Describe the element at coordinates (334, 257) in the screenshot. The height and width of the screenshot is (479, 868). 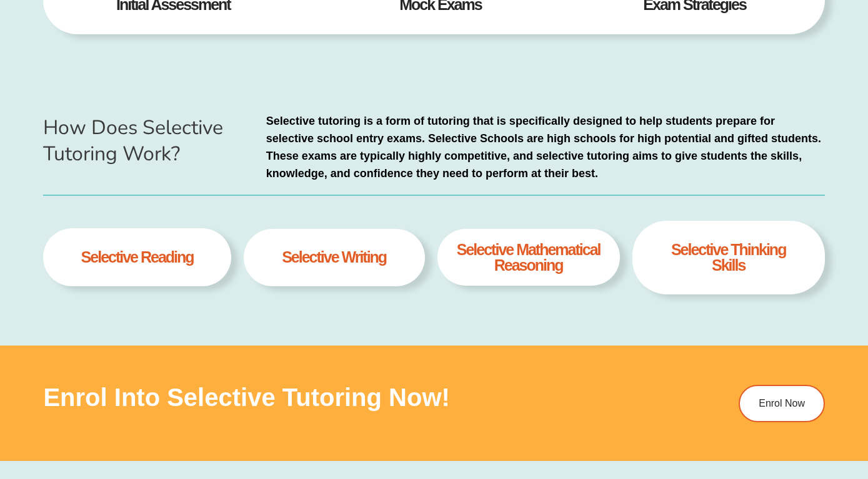
I see `h4: selective writing` at that location.